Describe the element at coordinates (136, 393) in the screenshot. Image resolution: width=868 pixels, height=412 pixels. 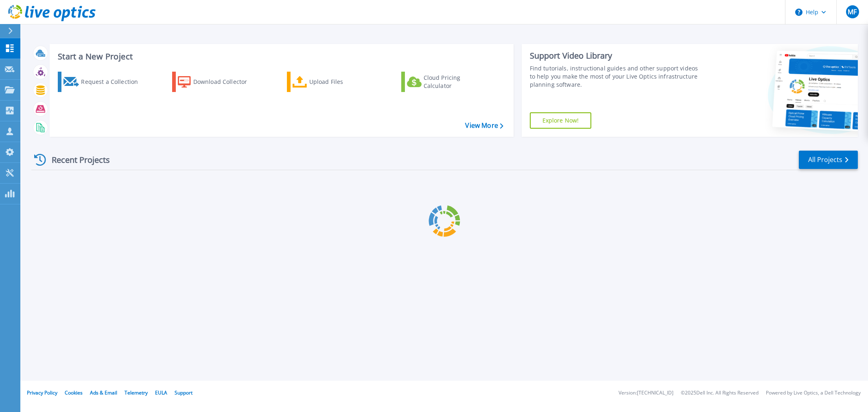
I see `a: Telemetry` at that location.